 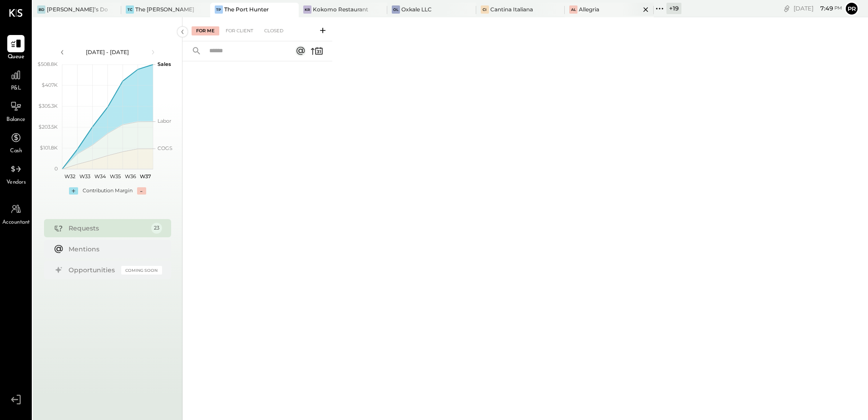 I want to click on div: Allegria, so click(x=589, y=9).